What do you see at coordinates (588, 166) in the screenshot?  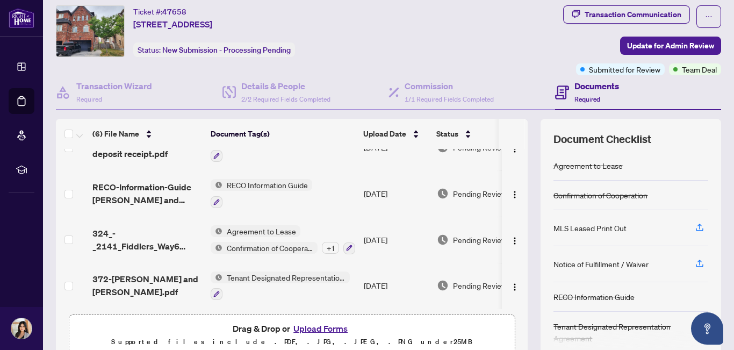 I see `div: Agreement to Lease` at bounding box center [588, 166].